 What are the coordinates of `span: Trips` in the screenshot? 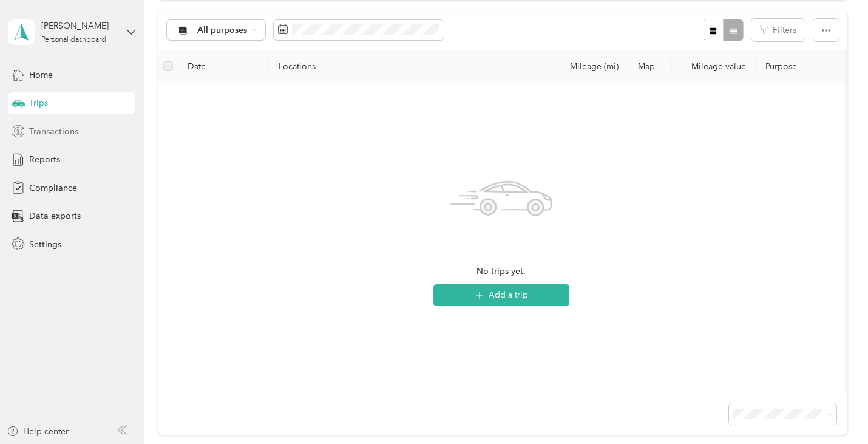 It's located at (38, 103).